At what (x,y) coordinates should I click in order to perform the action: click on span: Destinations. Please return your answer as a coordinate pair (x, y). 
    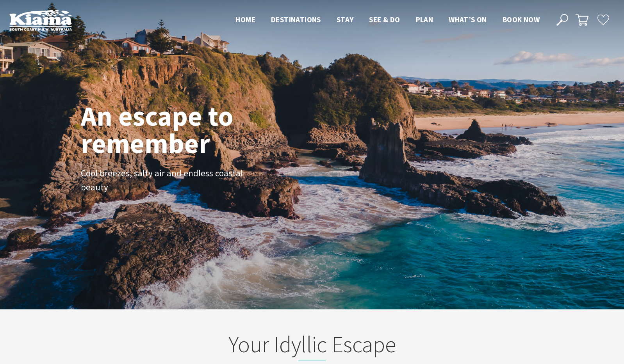
    Looking at the image, I should click on (296, 20).